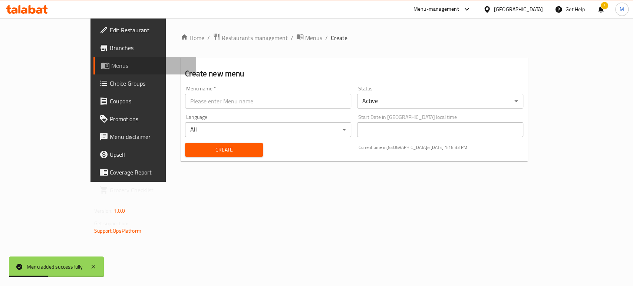 This screenshot has width=633, height=286. I want to click on span: Branches, so click(150, 48).